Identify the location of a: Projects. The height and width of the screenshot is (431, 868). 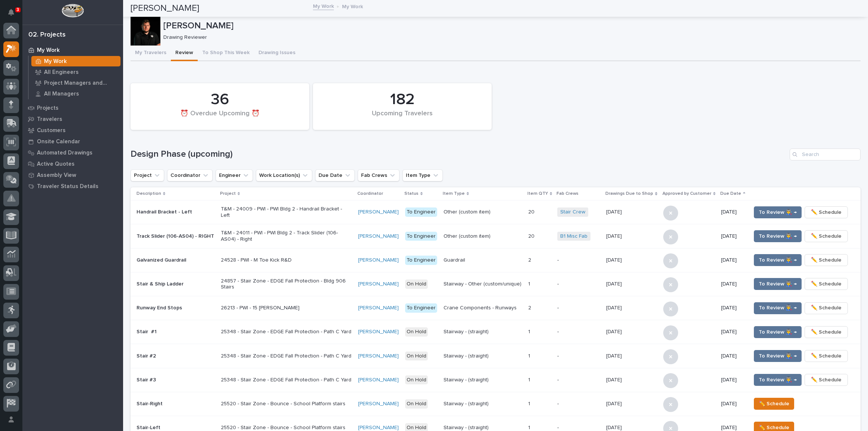
(73, 108).